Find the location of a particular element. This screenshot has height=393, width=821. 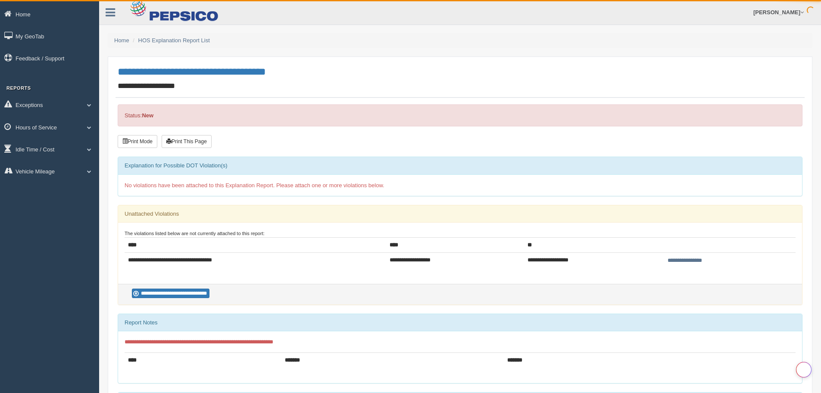

div: Unattached Violations is located at coordinates (460, 214).